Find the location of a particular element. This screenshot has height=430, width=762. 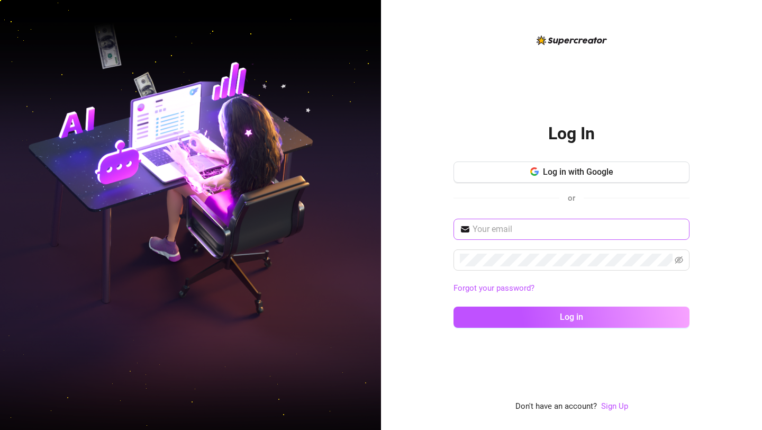

button: Log in with Google is located at coordinates (572, 172).